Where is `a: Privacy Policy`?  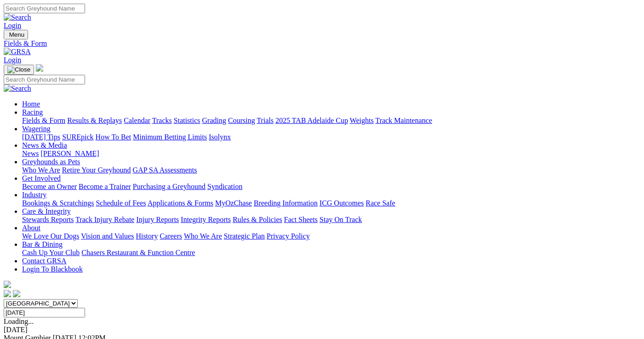
a: Privacy Policy is located at coordinates (288, 236).